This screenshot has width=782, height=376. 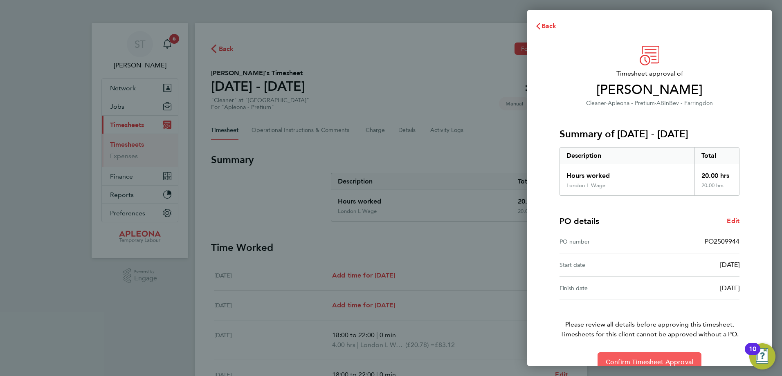 What do you see at coordinates (605, 288) in the screenshot?
I see `div: Finish date` at bounding box center [605, 288].